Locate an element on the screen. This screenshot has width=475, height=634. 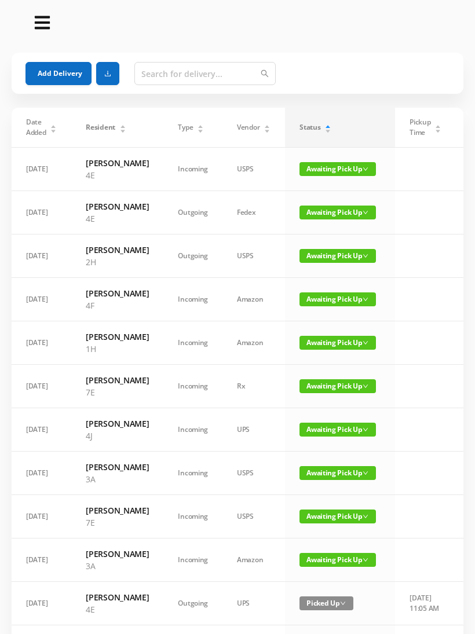
p: 4J is located at coordinates (117, 436).